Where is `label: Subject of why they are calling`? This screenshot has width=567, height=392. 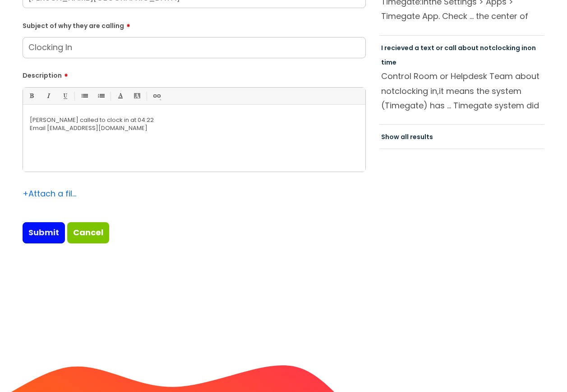 label: Subject of why they are calling is located at coordinates (194, 24).